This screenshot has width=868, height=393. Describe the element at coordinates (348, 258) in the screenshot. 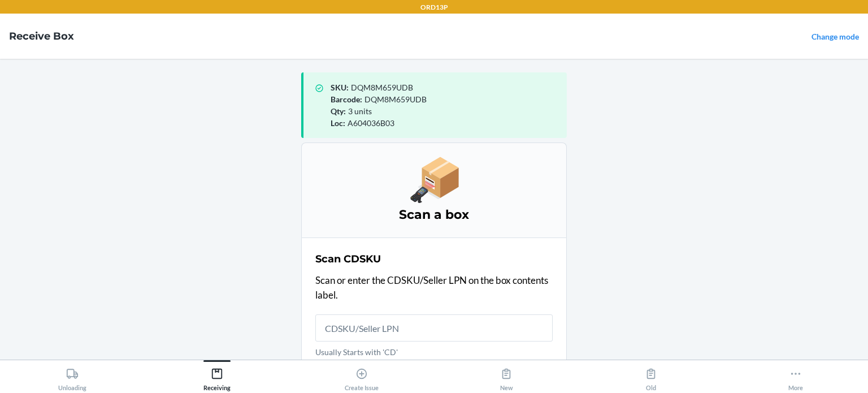

I see `h2: Scan CDSKU` at that location.